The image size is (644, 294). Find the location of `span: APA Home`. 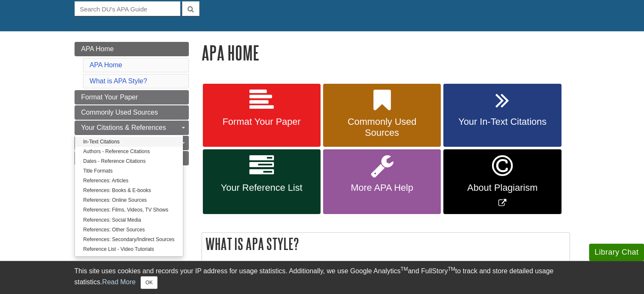

span: APA Home is located at coordinates (98, 48).